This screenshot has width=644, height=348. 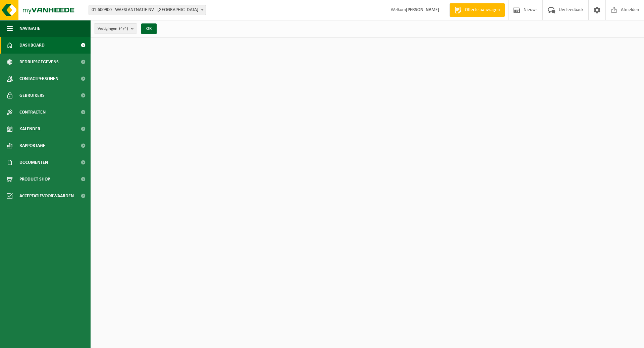 I want to click on button: Vestigingen(4/4), so click(x=115, y=29).